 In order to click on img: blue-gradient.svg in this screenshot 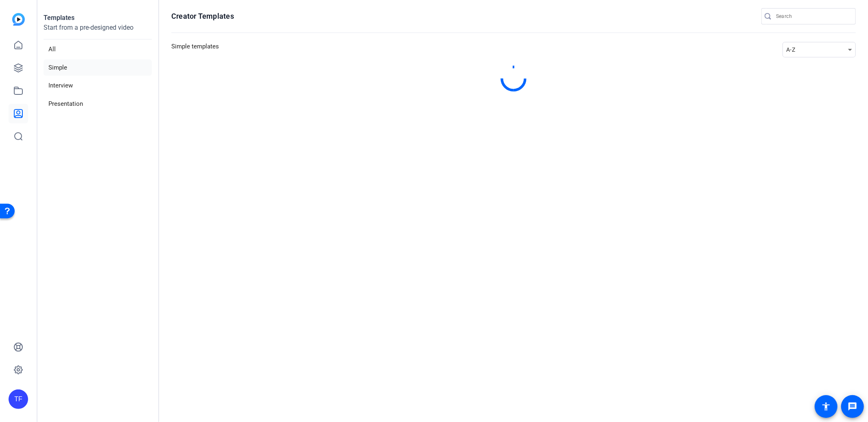, I will do `click(18, 19)`.